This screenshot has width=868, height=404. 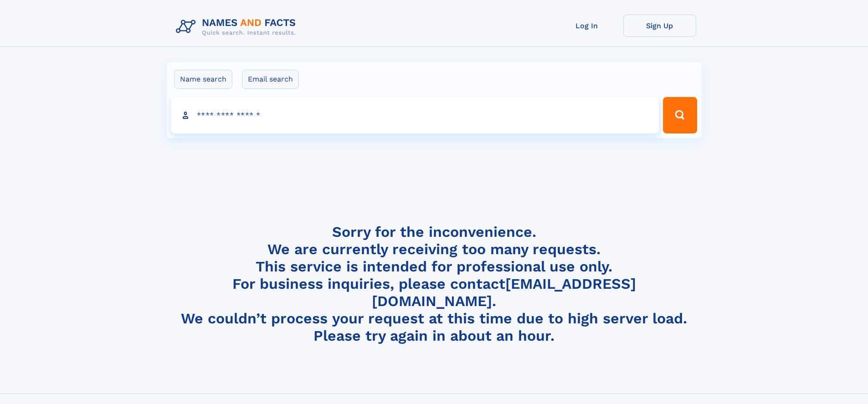 I want to click on button: Search Button, so click(x=680, y=116).